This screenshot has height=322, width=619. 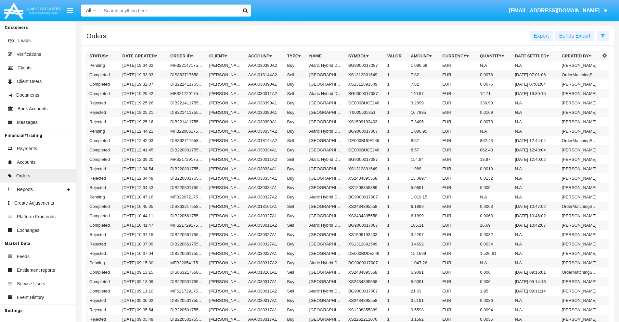 What do you see at coordinates (423, 141) in the screenshot?
I see `td: 8.57` at bounding box center [423, 141].